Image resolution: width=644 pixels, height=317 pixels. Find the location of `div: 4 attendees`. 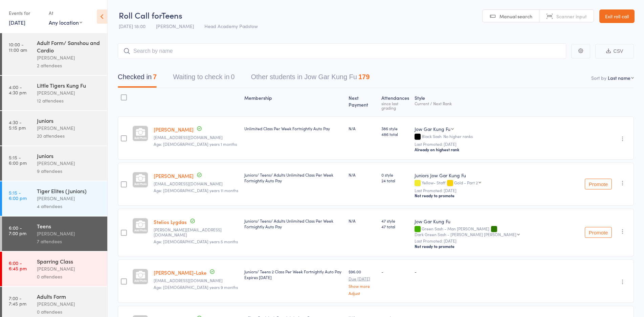

div: 4 attendees is located at coordinates (69, 206).